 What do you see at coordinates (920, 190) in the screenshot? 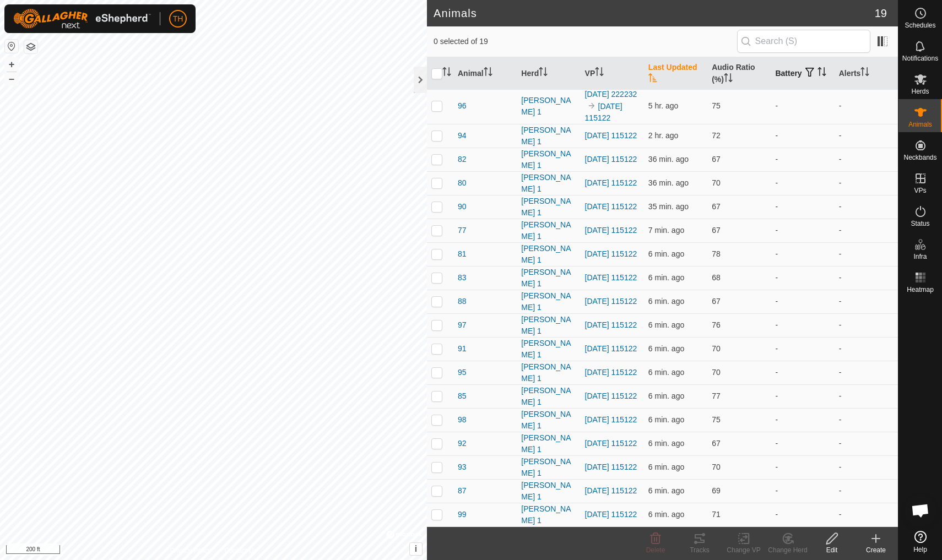
I see `span: VPs` at bounding box center [920, 190].